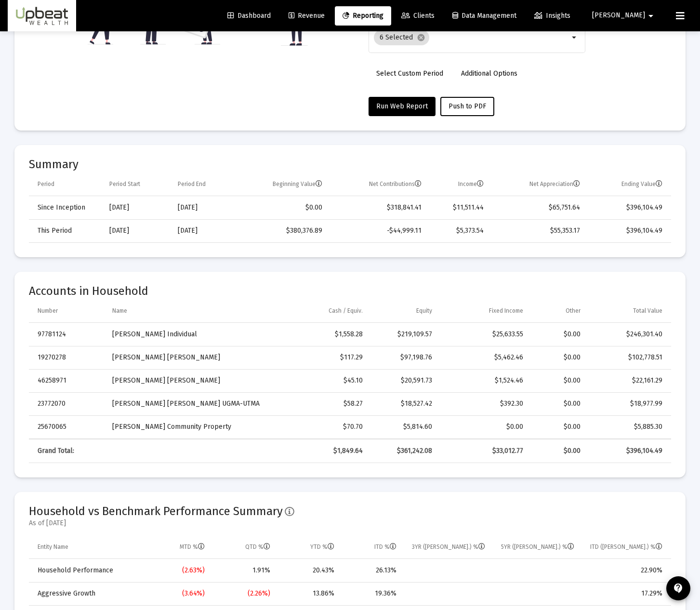 The width and height of the screenshot is (700, 610). Describe the element at coordinates (192, 184) in the screenshot. I see `div: Period End` at that location.